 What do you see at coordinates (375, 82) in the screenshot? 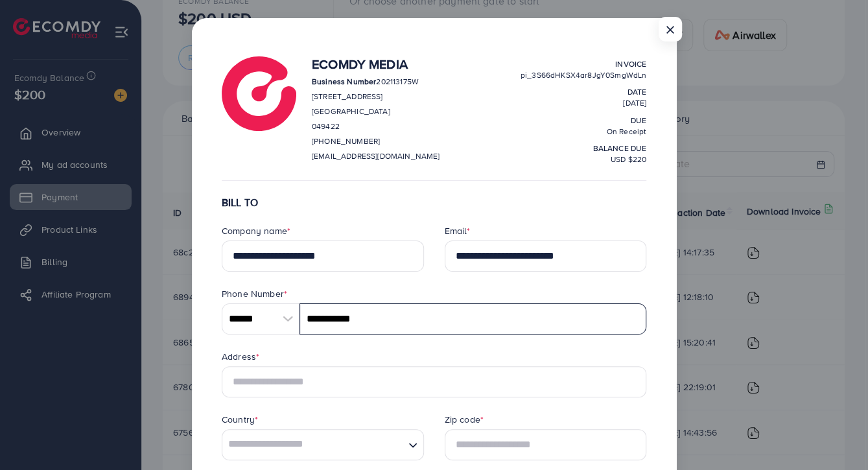
I see `p: 202113175W` at bounding box center [375, 82].